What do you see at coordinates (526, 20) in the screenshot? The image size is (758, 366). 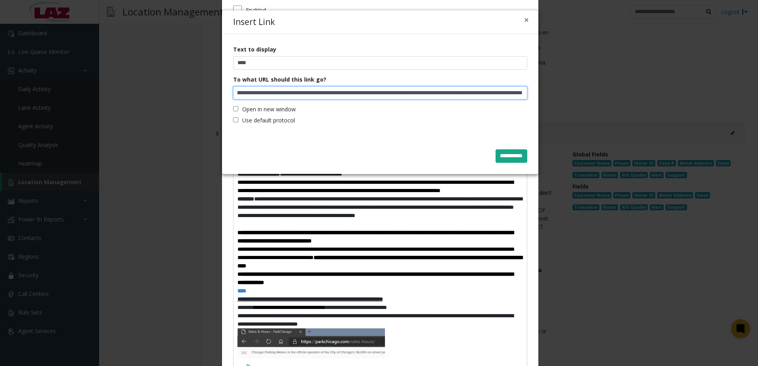 I see `button: Close` at bounding box center [526, 20].